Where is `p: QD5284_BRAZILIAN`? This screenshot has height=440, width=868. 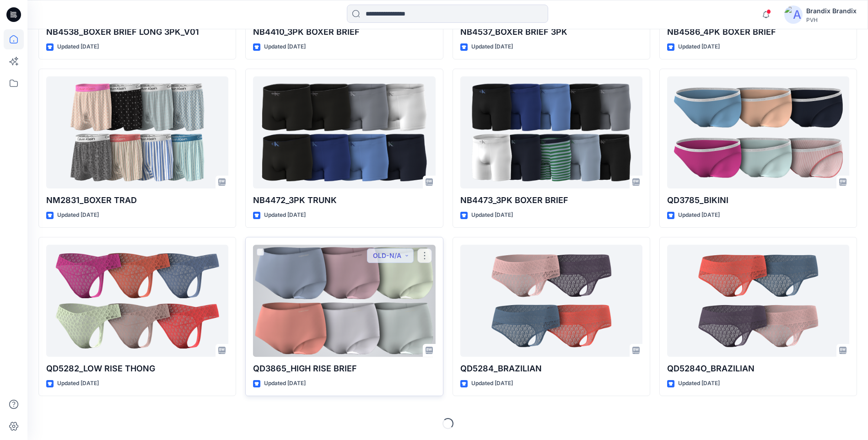
p: QD5284_BRAZILIAN is located at coordinates (552, 369).